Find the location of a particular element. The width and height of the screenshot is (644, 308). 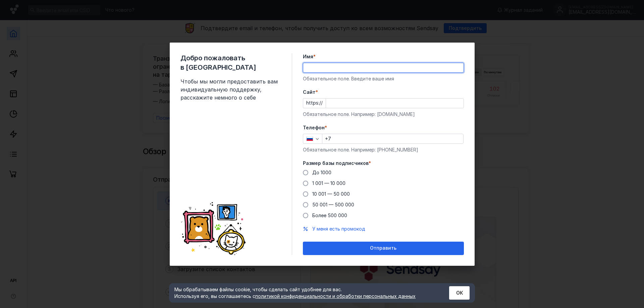

span: Чтобы мы могли предоставить вам индивидуальную поддержку, расскажите немного о себе is located at coordinates (231, 89).